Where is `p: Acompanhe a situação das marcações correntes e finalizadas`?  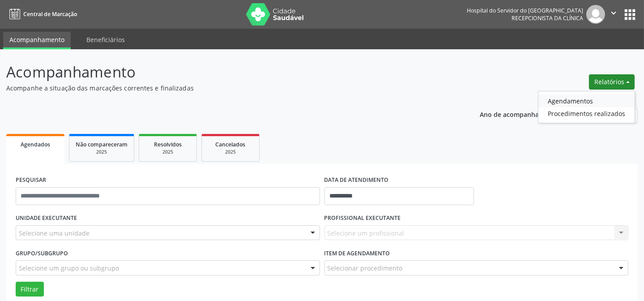
p: Acompanhe a situação das marcações correntes e finalizadas is located at coordinates (228, 88).